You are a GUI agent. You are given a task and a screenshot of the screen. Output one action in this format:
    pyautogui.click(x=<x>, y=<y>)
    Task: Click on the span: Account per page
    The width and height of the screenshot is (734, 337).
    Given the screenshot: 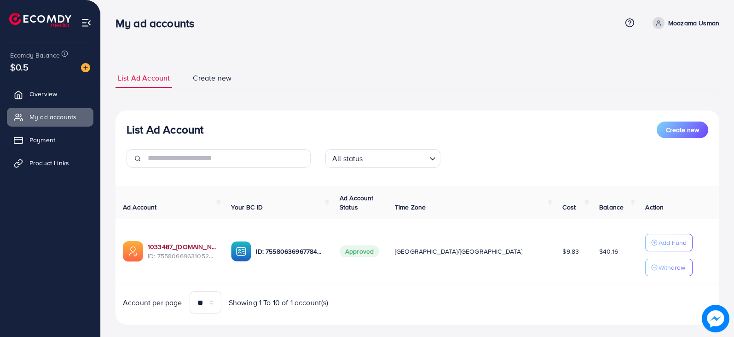 What is the action you would take?
    pyautogui.click(x=152, y=302)
    